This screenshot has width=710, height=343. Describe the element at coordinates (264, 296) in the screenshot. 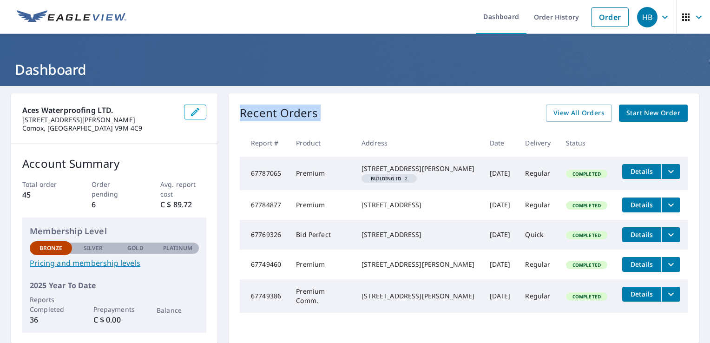

I see `td: 67749386` at that location.